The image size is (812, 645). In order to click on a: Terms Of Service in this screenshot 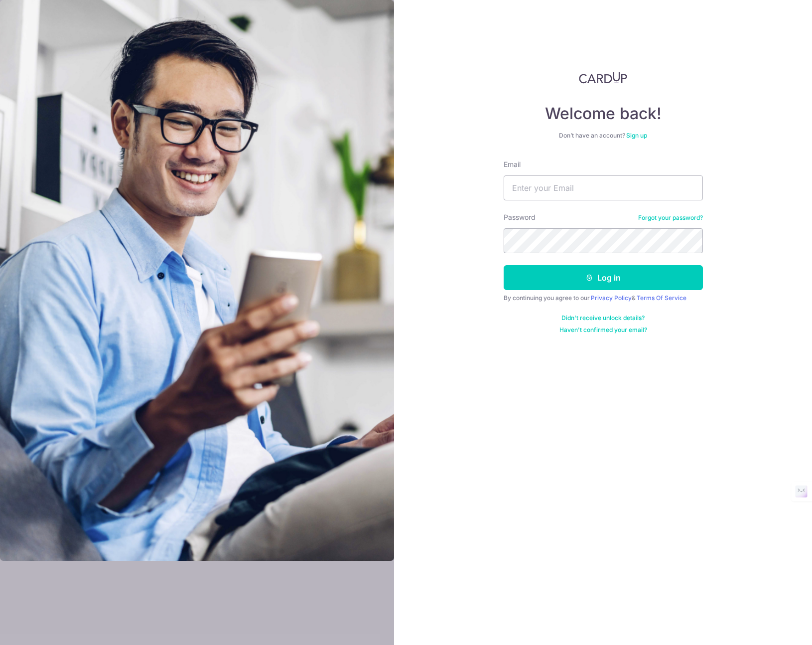, I will do `click(662, 298)`.